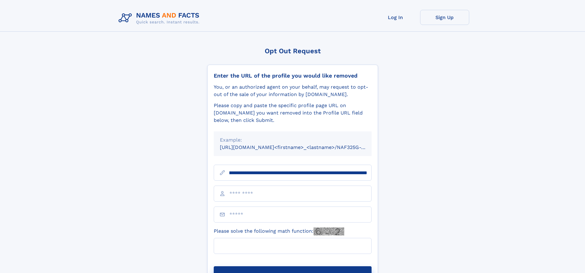 This screenshot has width=585, height=273. What do you see at coordinates (396, 17) in the screenshot?
I see `a: Log In` at bounding box center [396, 17].